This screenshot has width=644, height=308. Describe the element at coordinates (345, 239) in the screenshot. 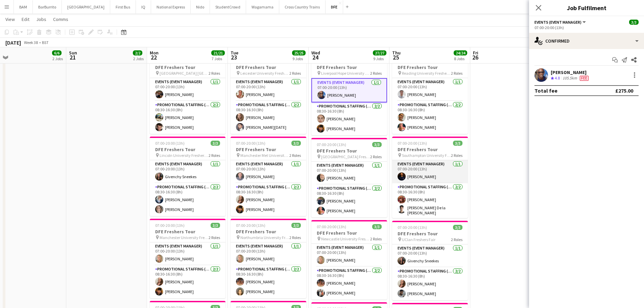

I see `span: Newcastle University Freshers Fair` at that location.